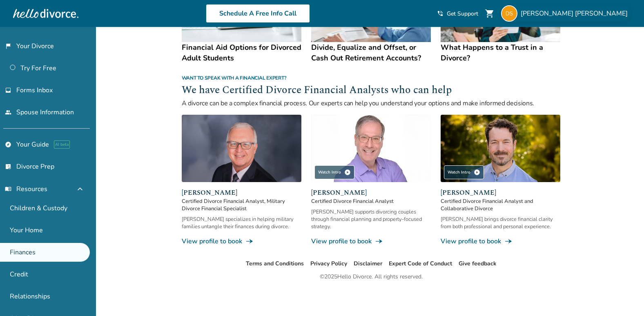 This screenshot has width=644, height=316. Describe the element at coordinates (241, 205) in the screenshot. I see `span: Certified Divorce Financial Analyst, Military Divorce Financial Specialist` at that location.